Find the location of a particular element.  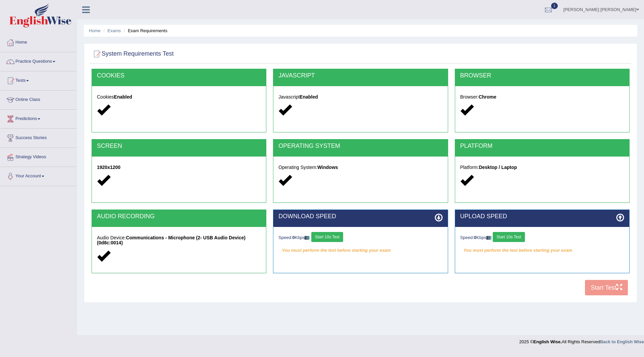

strong: 1920x1200 is located at coordinates (109, 167).